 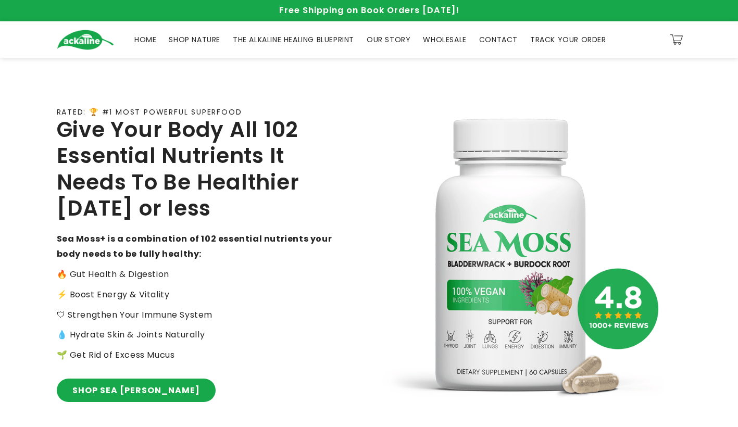 I want to click on span: HOME, so click(x=145, y=40).